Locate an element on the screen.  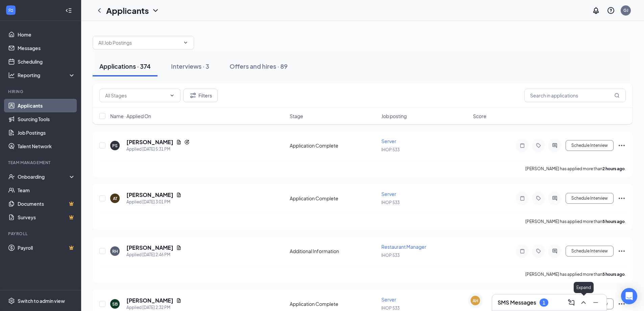
div: Additional Information is located at coordinates (333, 250).